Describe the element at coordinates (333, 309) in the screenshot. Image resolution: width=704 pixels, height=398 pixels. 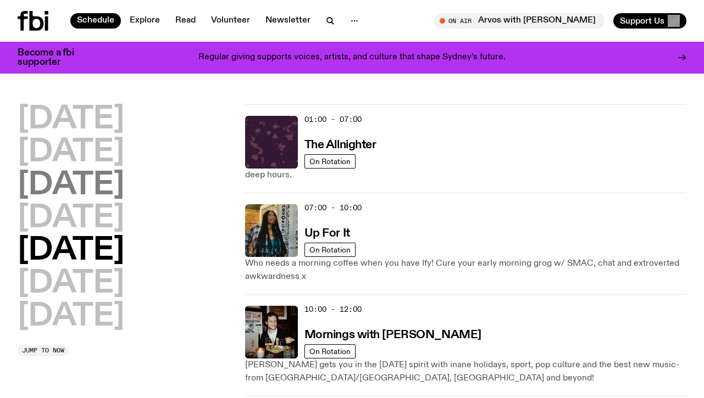
I see `span: 10:00 - 12:00` at that location.